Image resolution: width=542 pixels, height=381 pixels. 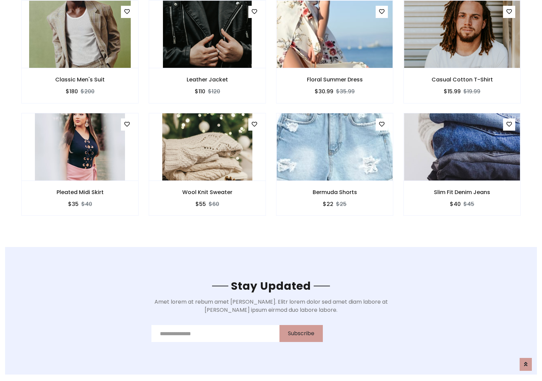 I want to click on h6: Floral Summer Dress, so click(x=335, y=79).